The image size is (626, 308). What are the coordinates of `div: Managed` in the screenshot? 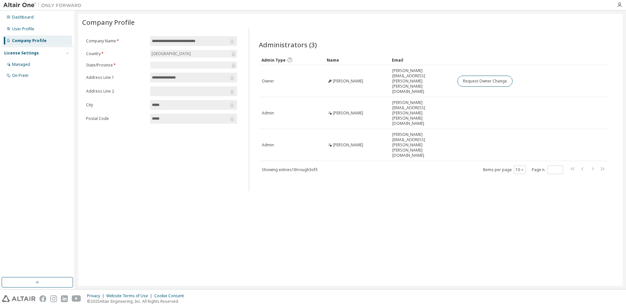 It's located at (21, 65).